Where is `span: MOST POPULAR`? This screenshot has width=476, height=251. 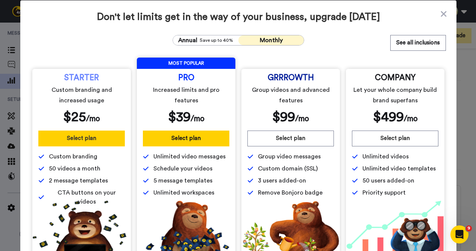
span: MOST POPULAR is located at coordinates (186, 63).